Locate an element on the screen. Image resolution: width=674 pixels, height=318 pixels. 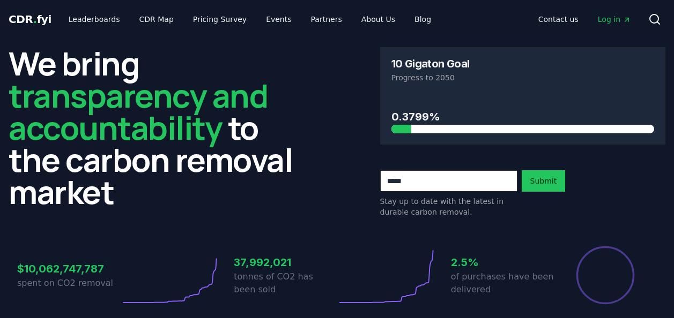
p: Progress to 2050 is located at coordinates (523, 78).